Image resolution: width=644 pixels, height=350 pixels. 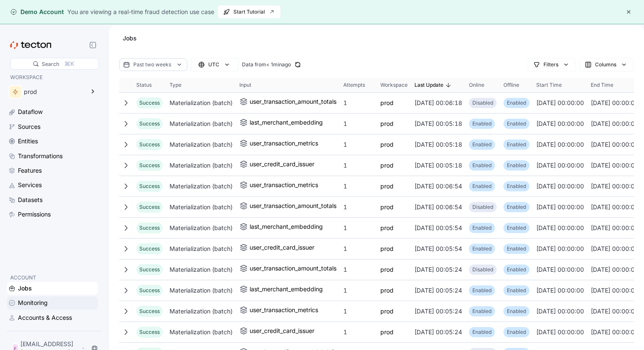 What do you see at coordinates (144, 85) in the screenshot?
I see `span: Status` at bounding box center [144, 85].